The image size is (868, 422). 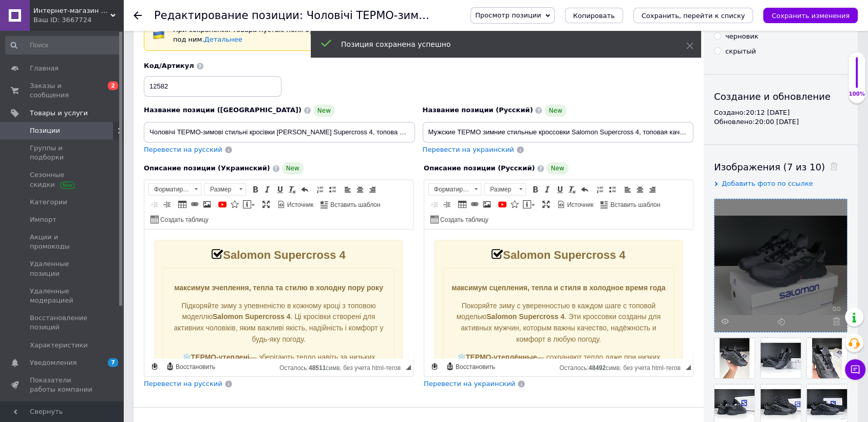 What do you see at coordinates (62, 385) in the screenshot?
I see `span: Показатели работы компании` at bounding box center [62, 385].